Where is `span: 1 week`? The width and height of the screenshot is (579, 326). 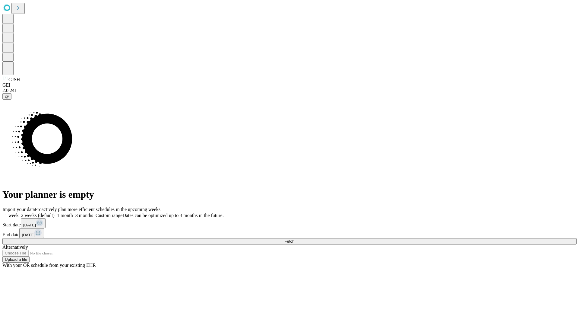 span: 1 week is located at coordinates (12, 215).